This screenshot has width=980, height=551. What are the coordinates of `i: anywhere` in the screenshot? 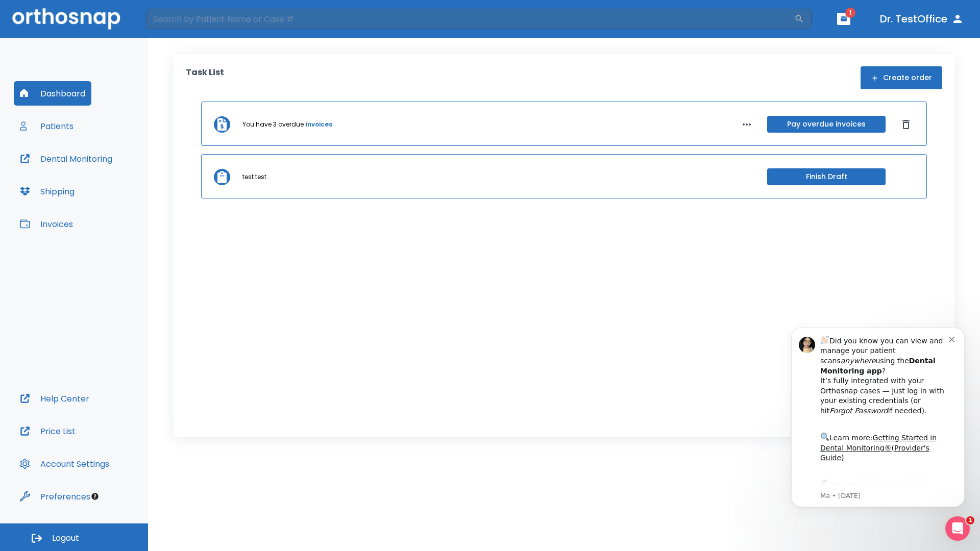 It's located at (82, 48).